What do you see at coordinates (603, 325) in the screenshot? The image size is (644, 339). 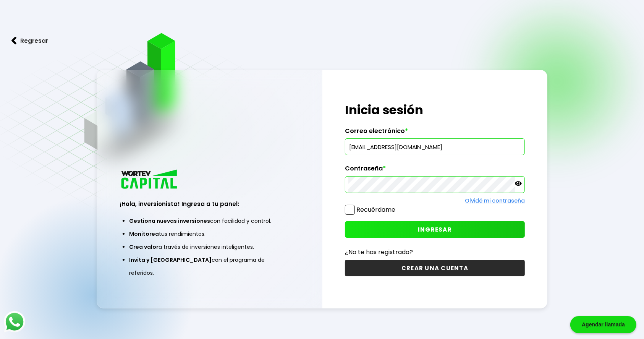 I see `div: Agendar llamada` at bounding box center [603, 325].